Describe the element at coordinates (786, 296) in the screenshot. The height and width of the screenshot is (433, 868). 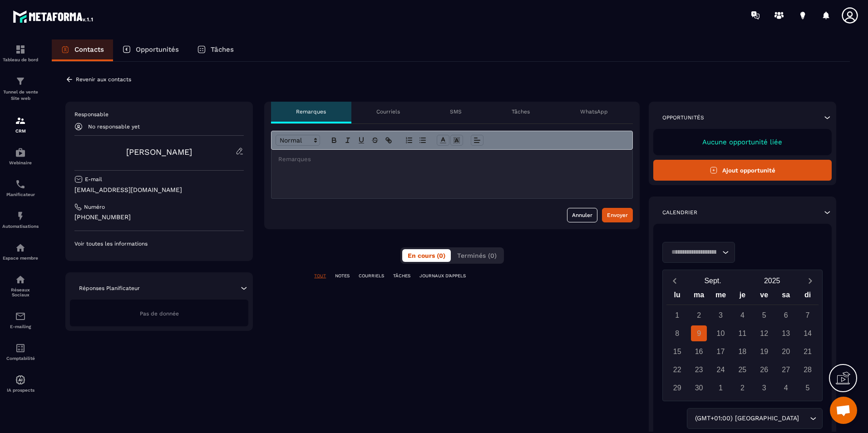
I see `div: sa` at that location.